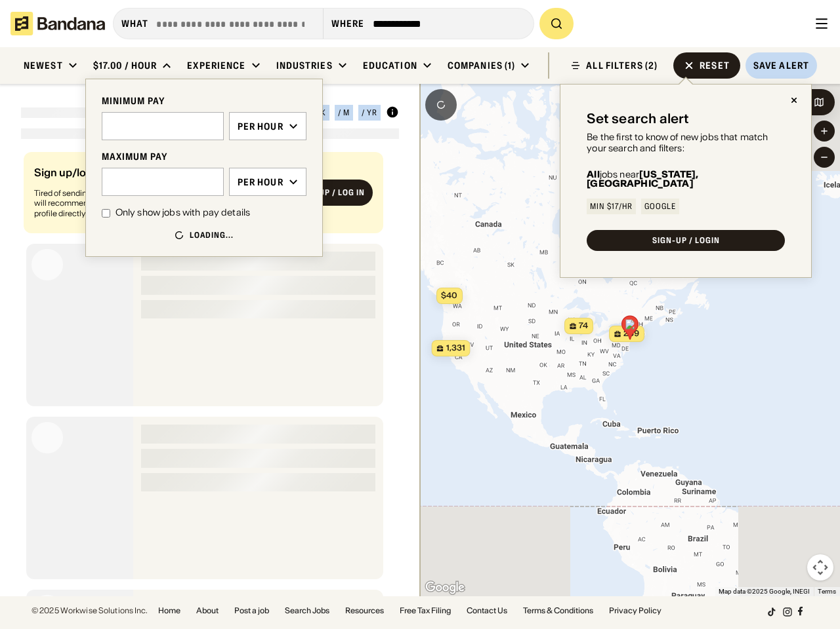  What do you see at coordinates (389, 66) in the screenshot?
I see `div: Education` at bounding box center [389, 66].